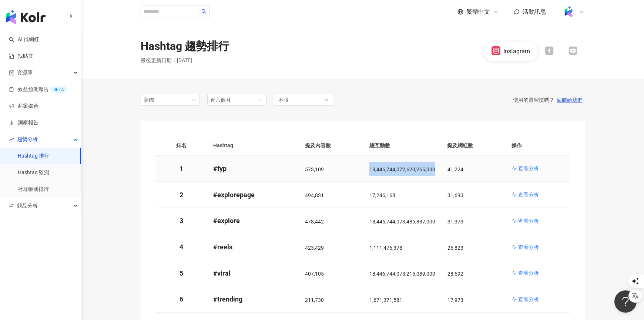 This screenshot has width=644, height=320. I want to click on span: 競品分析, so click(27, 205).